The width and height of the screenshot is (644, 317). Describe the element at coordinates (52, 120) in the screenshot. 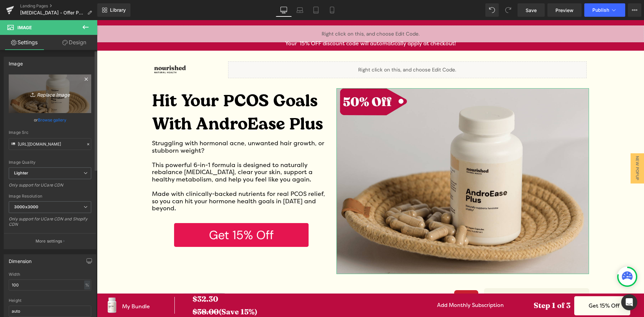

I see `a: Browse gallery` at that location.